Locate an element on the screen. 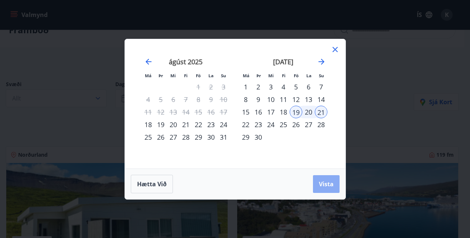 The width and height of the screenshot is (470, 238). td: Choose mánudagur, 15. september 2025 as your check-in date. It’s available. is located at coordinates (246, 112).